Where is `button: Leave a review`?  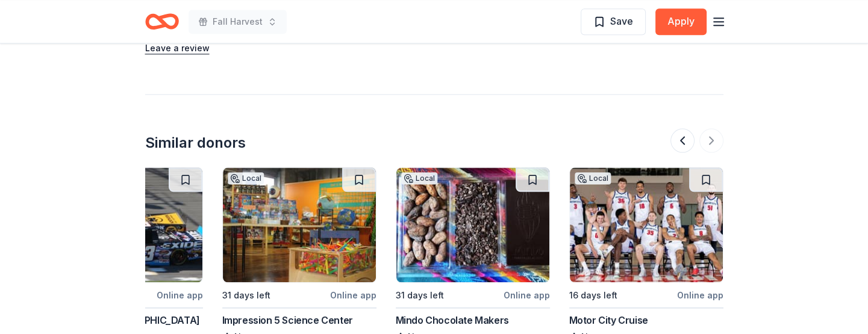 button: Leave a review is located at coordinates (177, 48).